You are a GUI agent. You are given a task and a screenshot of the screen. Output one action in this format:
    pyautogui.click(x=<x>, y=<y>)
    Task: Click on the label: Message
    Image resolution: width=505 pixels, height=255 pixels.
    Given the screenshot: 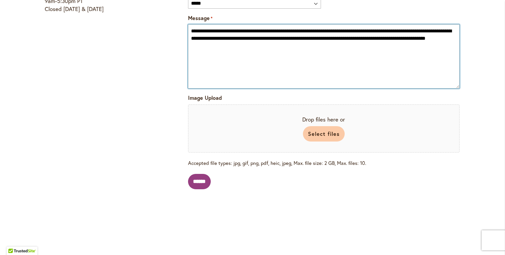 What is the action you would take?
    pyautogui.click(x=200, y=18)
    